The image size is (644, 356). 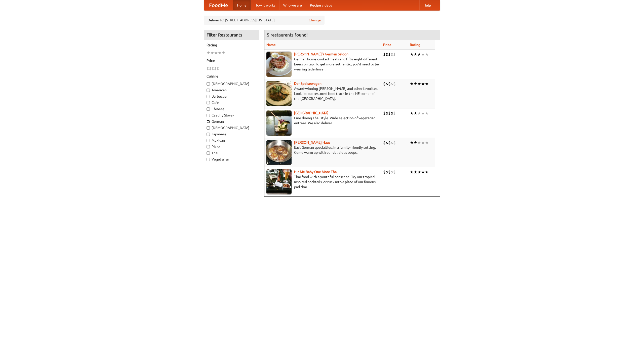 I want to click on input: Mexican, so click(x=208, y=141).